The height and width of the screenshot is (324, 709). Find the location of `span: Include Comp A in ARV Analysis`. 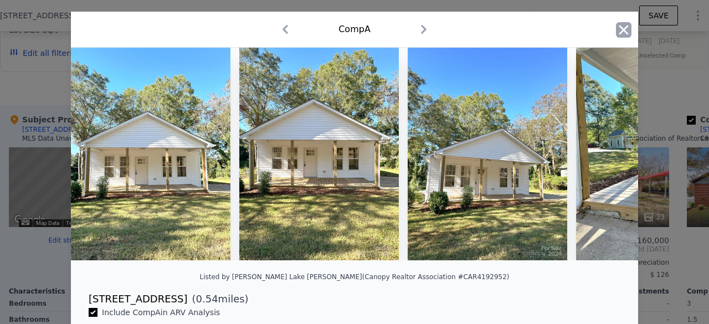

span: Include Comp A in ARV Analysis is located at coordinates (161, 313).